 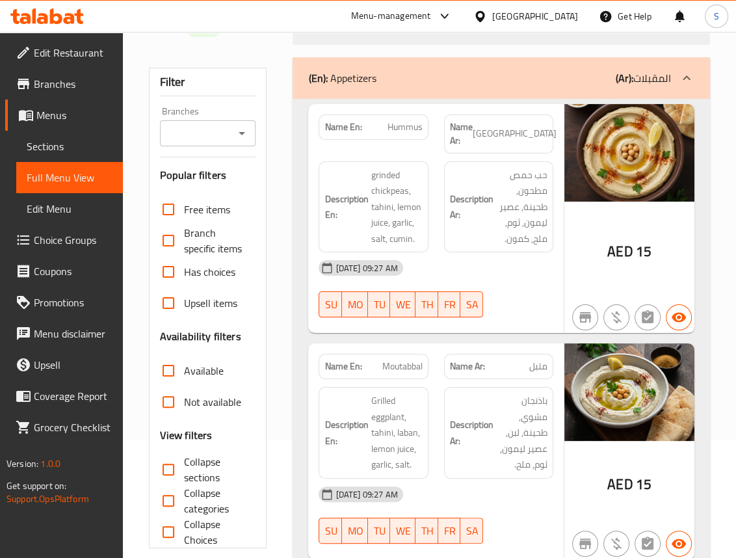 I want to click on span: Upsell items, so click(x=211, y=303).